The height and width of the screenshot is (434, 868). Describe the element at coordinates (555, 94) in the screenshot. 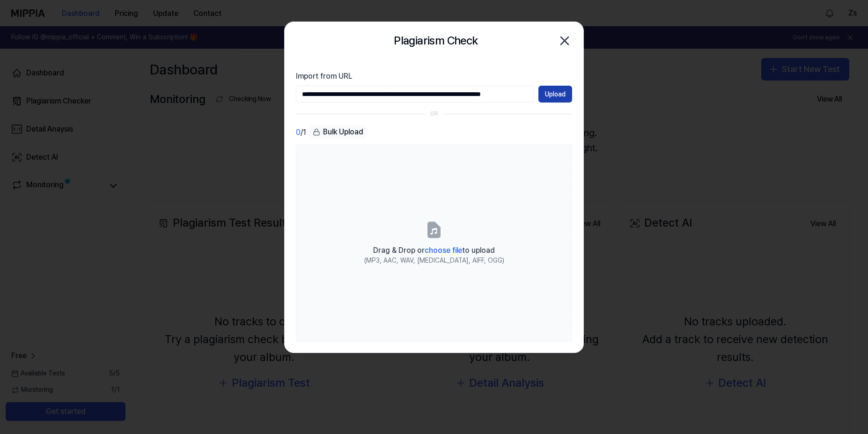

I see `button: Upload` at that location.